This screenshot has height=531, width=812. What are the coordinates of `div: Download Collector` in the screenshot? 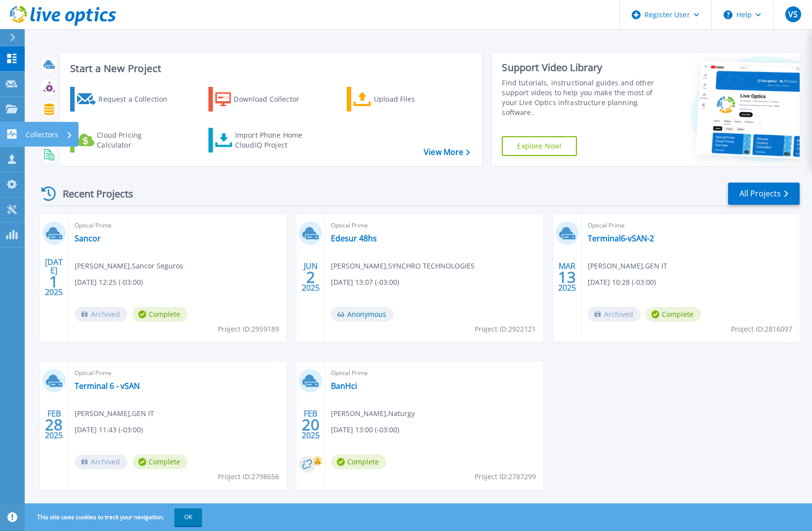 It's located at (273, 99).